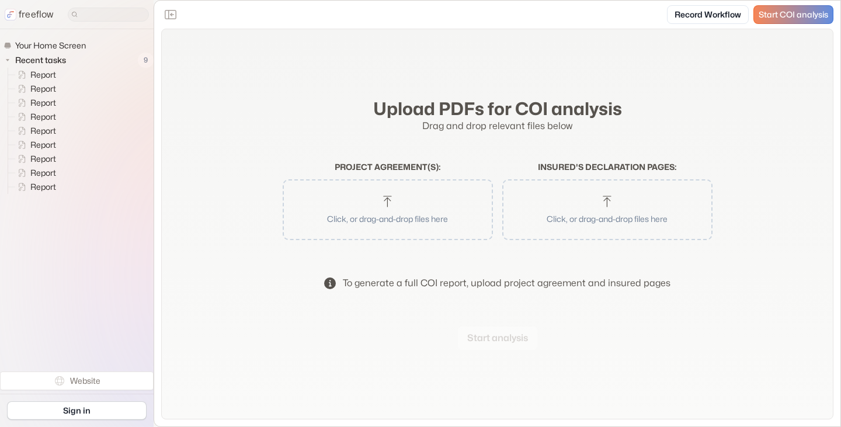 The width and height of the screenshot is (841, 427). Describe the element at coordinates (171, 15) in the screenshot. I see `button: Close the sidebar` at that location.